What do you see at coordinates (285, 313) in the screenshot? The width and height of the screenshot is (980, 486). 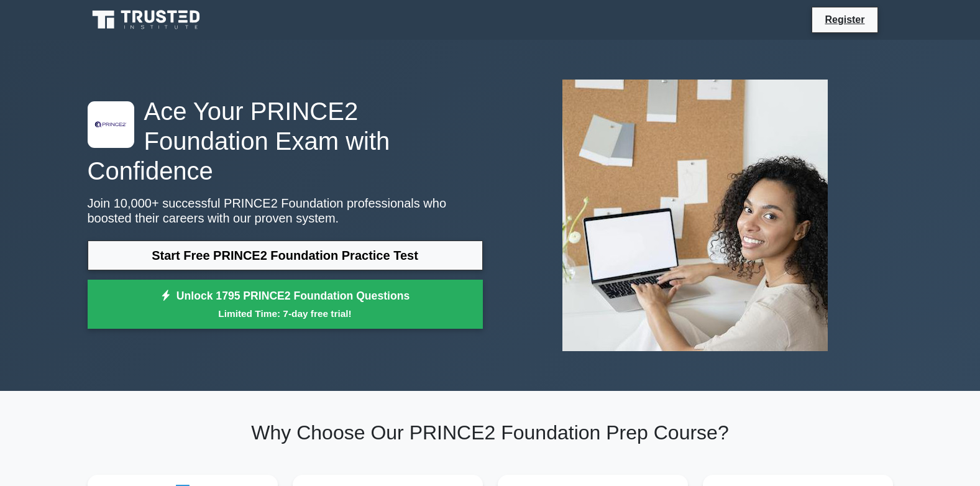 I see `small: Limited Time: 7-day free trial!` at bounding box center [285, 313].